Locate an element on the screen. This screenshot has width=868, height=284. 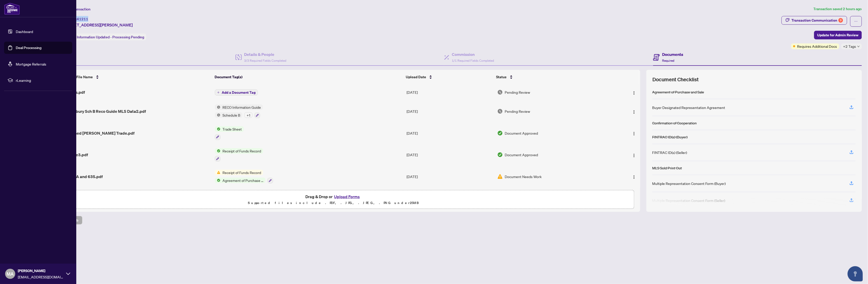
span: Add a Document Tag is located at coordinates (239, 92).